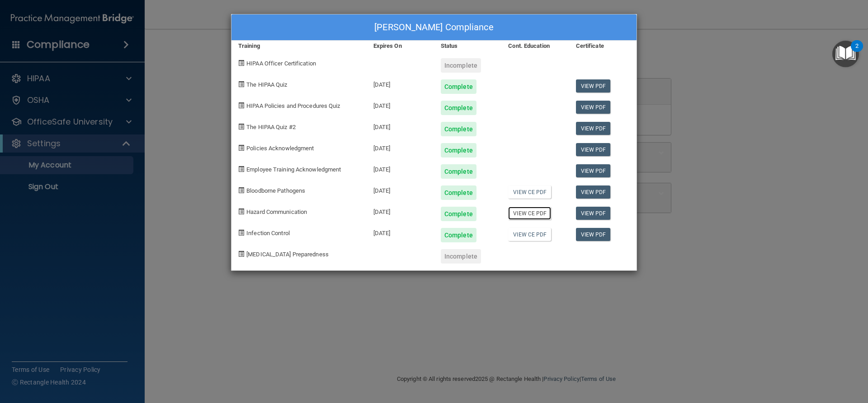 Image resolution: width=868 pixels, height=403 pixels. What do you see at coordinates (267, 84) in the screenshot?
I see `span: The HIPAA Quiz` at bounding box center [267, 84].